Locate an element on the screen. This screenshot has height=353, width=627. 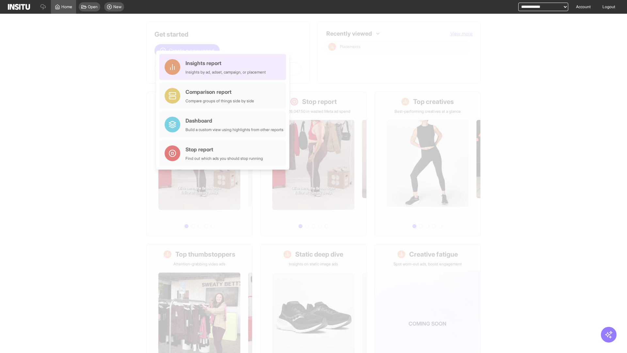
img: Logo is located at coordinates (19, 7).